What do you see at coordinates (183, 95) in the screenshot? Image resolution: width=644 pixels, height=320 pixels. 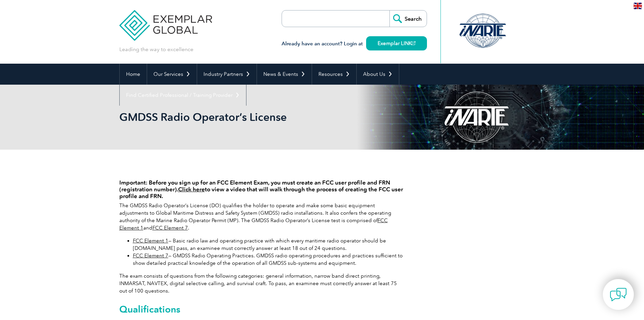 I see `a: Find Certified Professional / Training Provider` at bounding box center [183, 95].